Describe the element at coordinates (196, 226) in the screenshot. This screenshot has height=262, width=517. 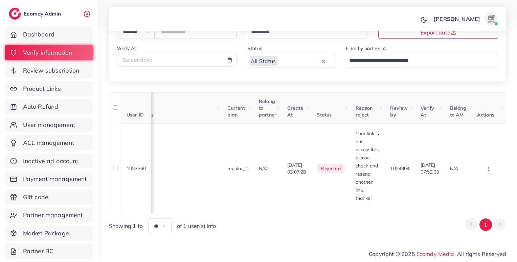
I see `span: of 1 user(s) info` at that location.